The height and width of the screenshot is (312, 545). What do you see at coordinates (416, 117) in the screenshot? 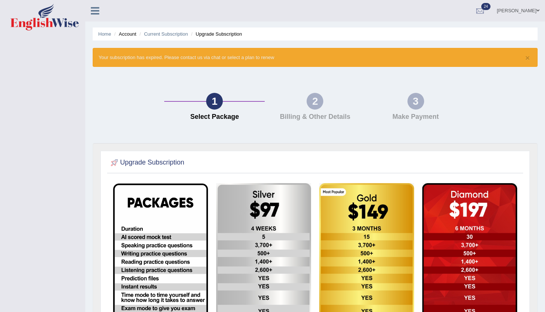
I see `h4: Make Payment` at bounding box center [416, 117].